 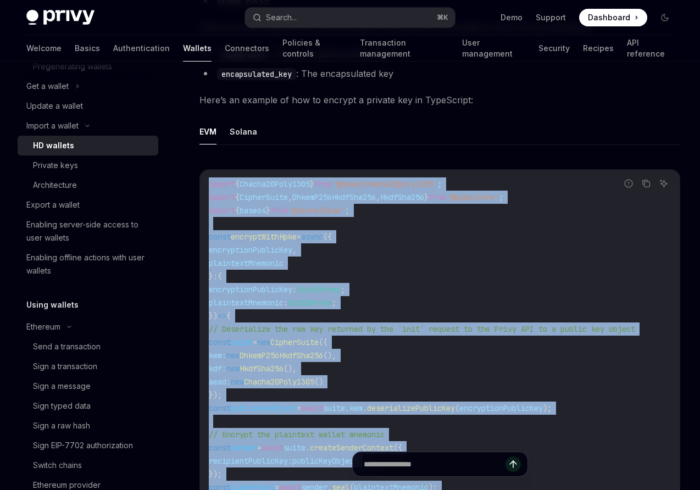 I want to click on div: Import a wallet, so click(x=52, y=126).